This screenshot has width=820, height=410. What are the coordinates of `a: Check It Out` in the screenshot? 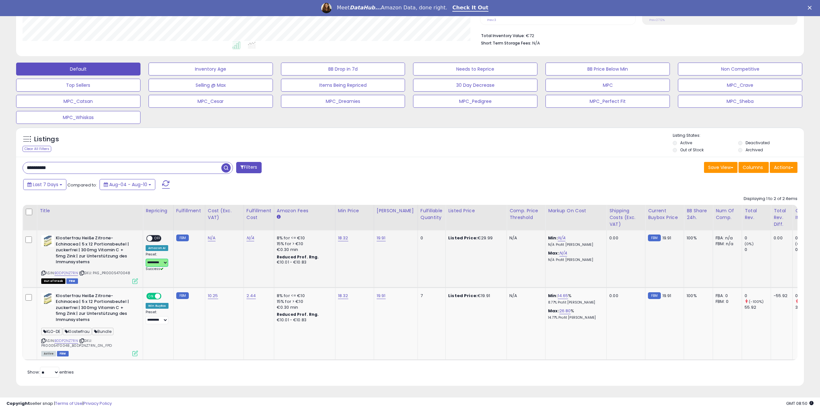 It's located at (470, 8).